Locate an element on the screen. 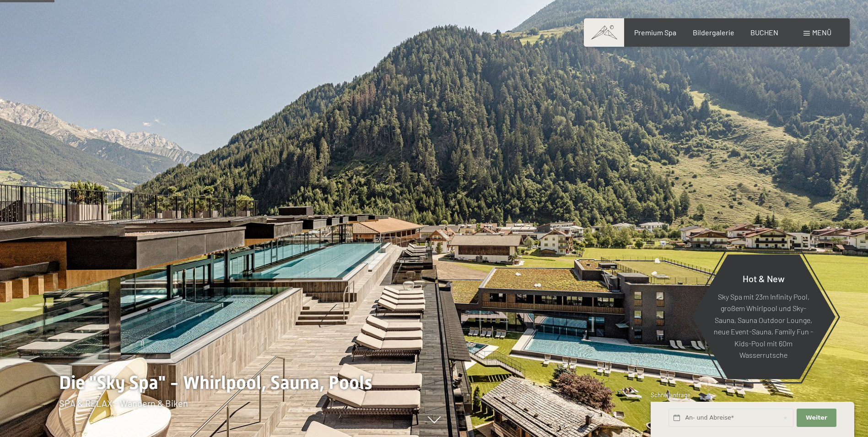 Image resolution: width=868 pixels, height=437 pixels. span: Premium Spa is located at coordinates (655, 32).